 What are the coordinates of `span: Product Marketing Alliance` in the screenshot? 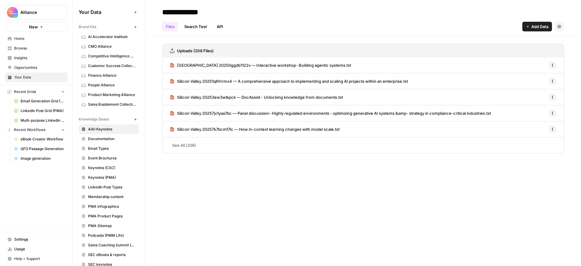 It's located at (112, 95).